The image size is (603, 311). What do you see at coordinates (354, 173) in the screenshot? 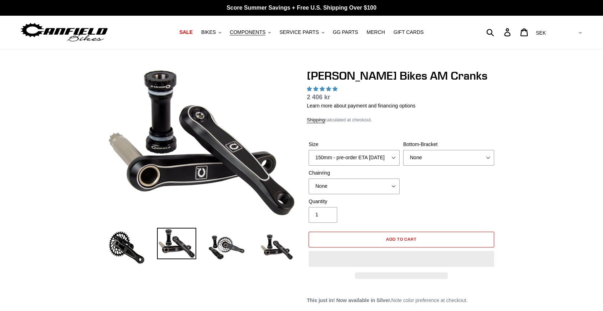
I see `label: Chainring` at bounding box center [354, 173].